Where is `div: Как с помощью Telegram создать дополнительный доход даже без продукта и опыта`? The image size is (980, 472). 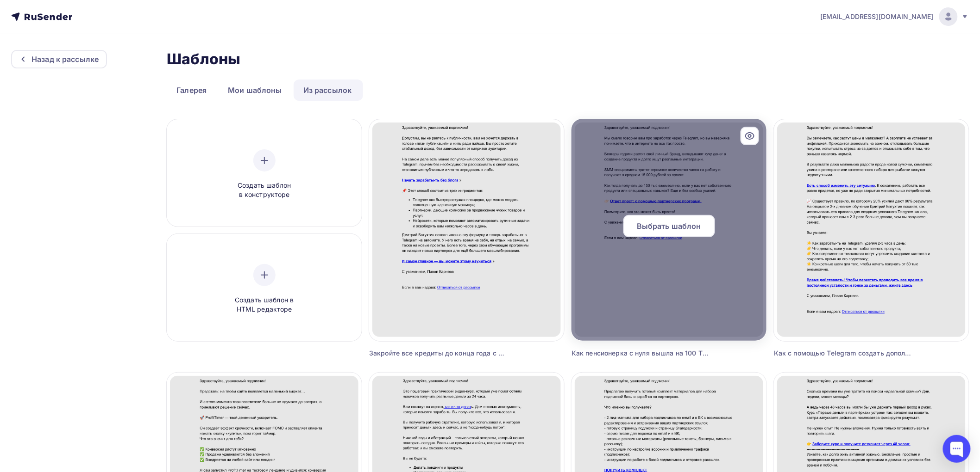
div: Как с помощью Telegram создать дополнительный доход даже без продукта и опыта is located at coordinates (843, 354).